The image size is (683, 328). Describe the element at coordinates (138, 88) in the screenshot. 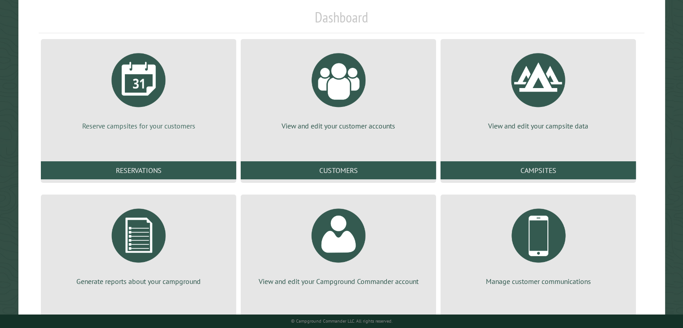

I see `a: Reserve campsites for your customers` at that location.